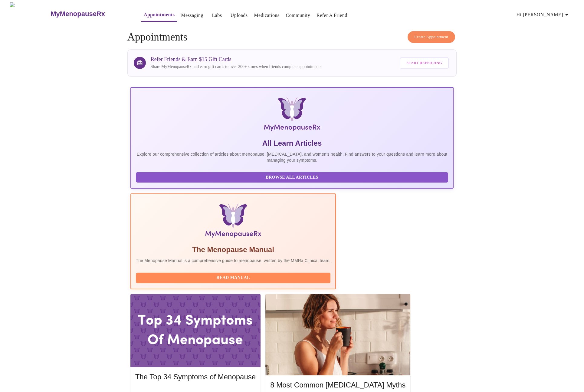  What do you see at coordinates (332, 15) in the screenshot?
I see `button: Refer a Friend` at bounding box center [332, 15].